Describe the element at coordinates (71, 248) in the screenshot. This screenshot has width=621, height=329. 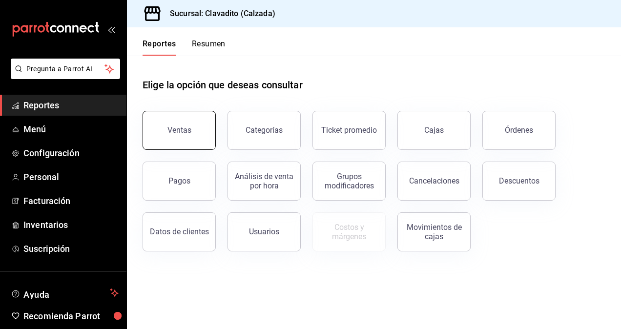
I see `span: Suscripción` at that location.